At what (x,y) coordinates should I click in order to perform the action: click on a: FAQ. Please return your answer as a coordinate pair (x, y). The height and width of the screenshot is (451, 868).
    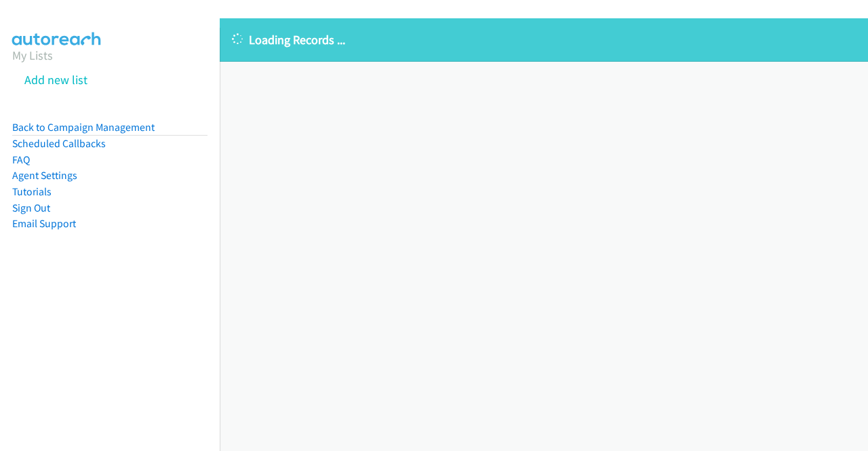
    Looking at the image, I should click on (21, 160).